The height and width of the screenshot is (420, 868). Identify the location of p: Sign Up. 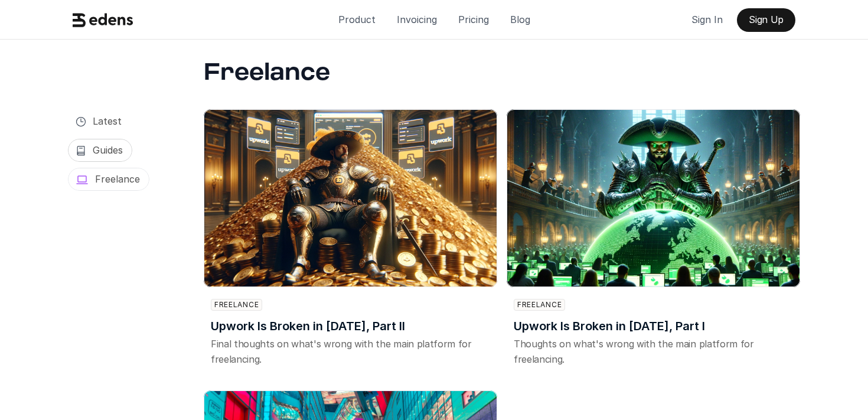
(766, 19).